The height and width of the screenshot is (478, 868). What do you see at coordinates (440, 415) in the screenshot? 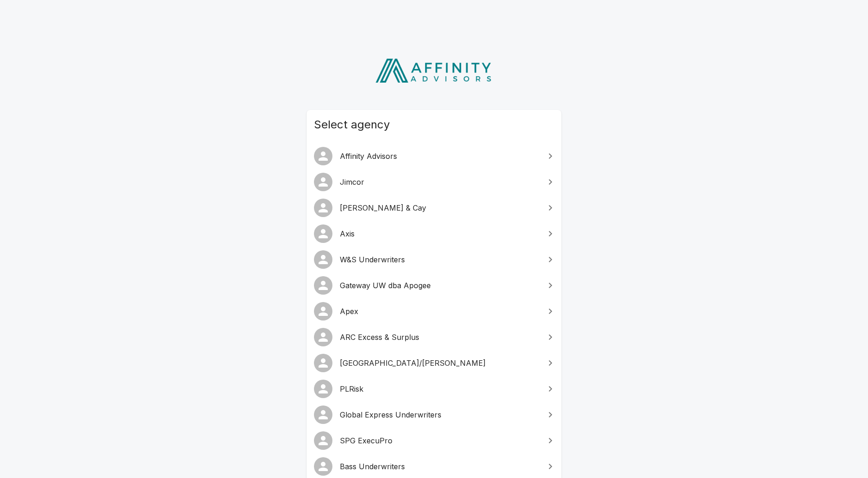
I see `span: Global Express Underwriters` at bounding box center [440, 415].